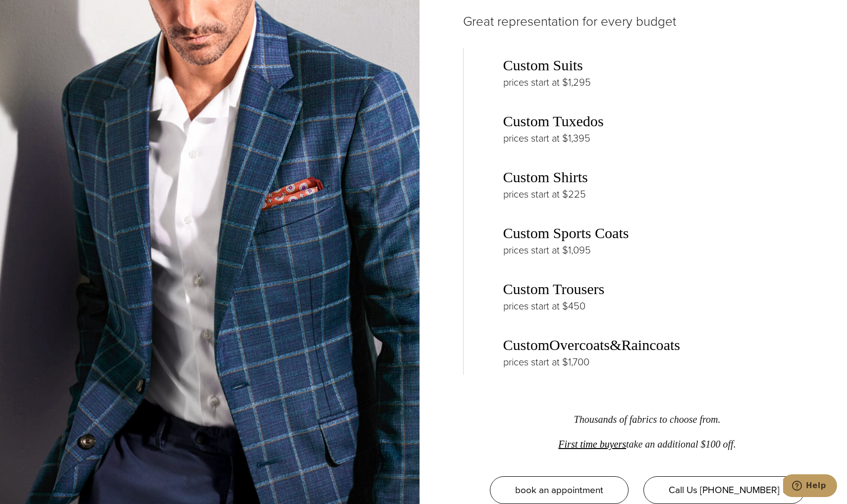 This screenshot has height=504, width=847. I want to click on a: book an appointment, so click(559, 490).